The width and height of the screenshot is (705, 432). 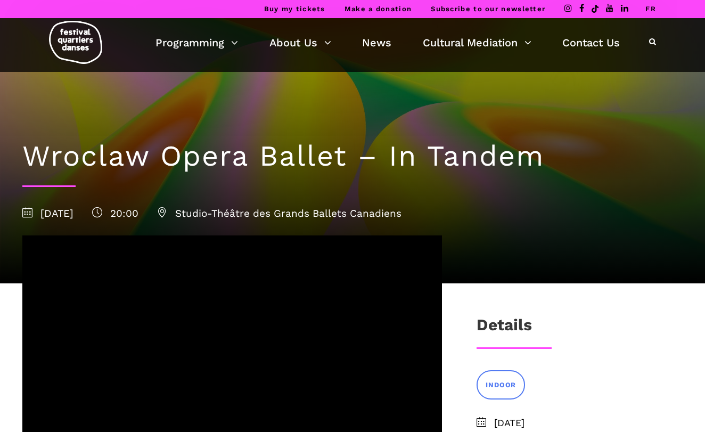 I want to click on h1: Wroclaw Opera Ballet – In Tandem, so click(x=353, y=156).